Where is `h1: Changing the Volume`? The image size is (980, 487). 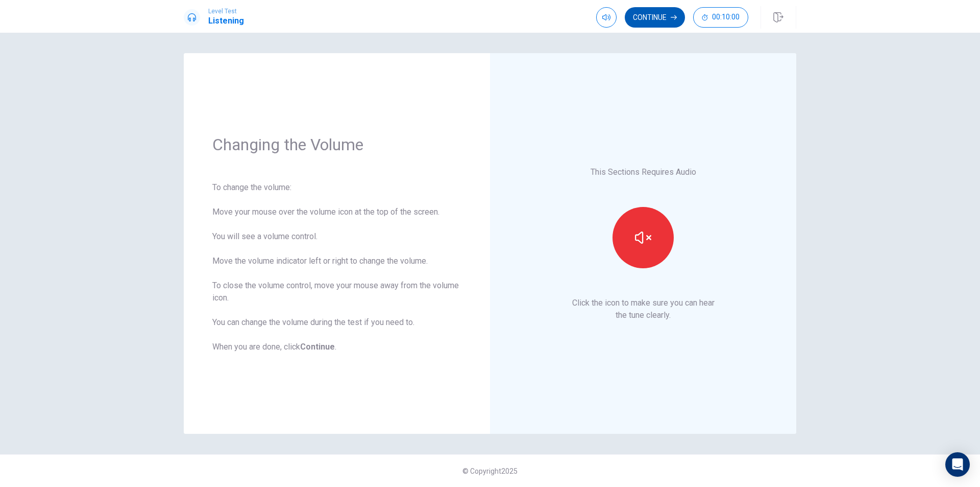 h1: Changing the Volume is located at coordinates (337, 145).